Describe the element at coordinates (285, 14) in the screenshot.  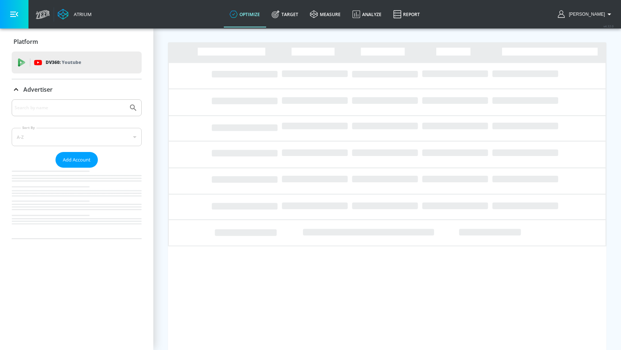
I see `a: Target` at that location.